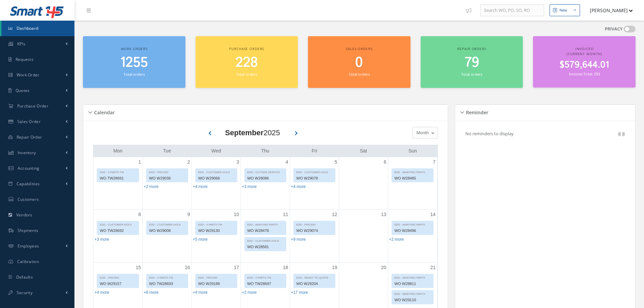 The image size is (644, 308). Describe the element at coordinates (412, 284) in the screenshot. I see `div: WO W28811` at that location.